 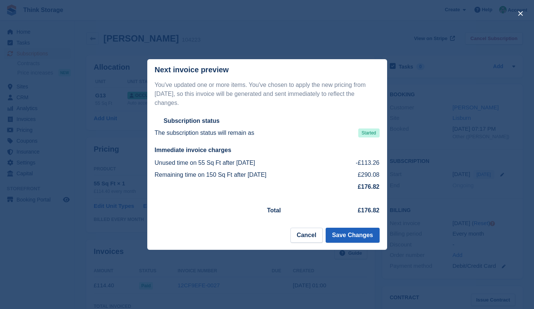 I want to click on button: close, so click(x=520, y=13).